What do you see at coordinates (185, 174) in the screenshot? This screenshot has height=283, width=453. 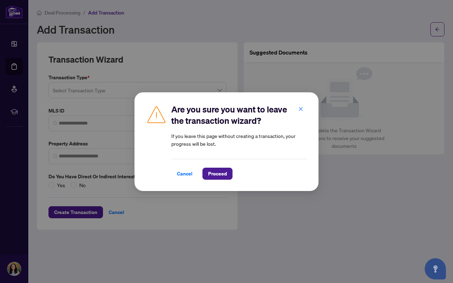 I see `button: Cancel` at bounding box center [185, 174].